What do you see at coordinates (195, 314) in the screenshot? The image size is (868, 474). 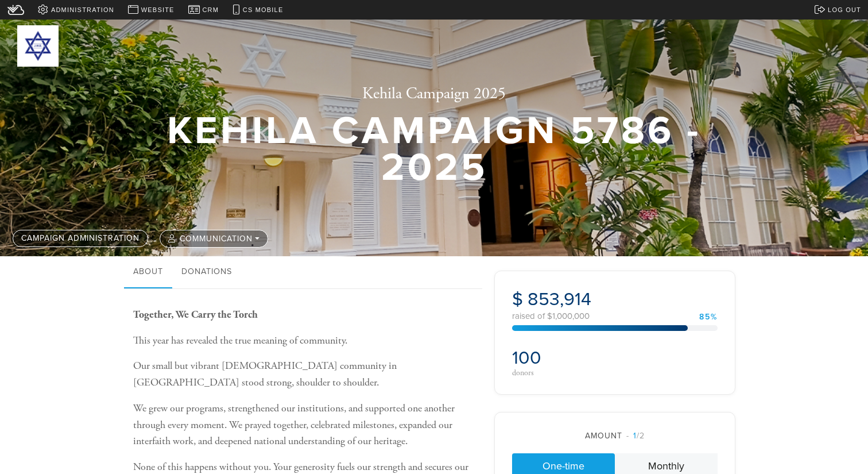 I see `b: Together, We Carry the Torch` at bounding box center [195, 314].